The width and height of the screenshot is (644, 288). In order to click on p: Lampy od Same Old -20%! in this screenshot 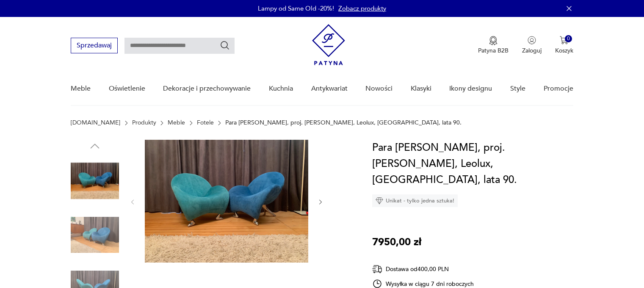, I will do `click(296, 9)`.